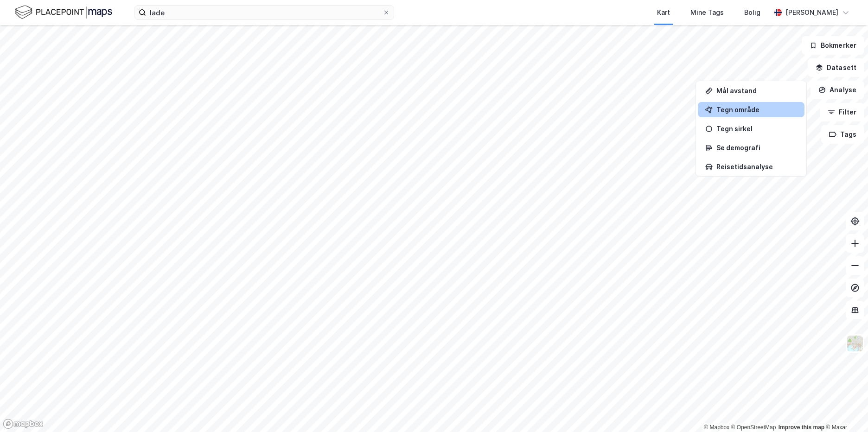 The width and height of the screenshot is (868, 432). I want to click on div: Reisetidsanalyse, so click(757, 167).